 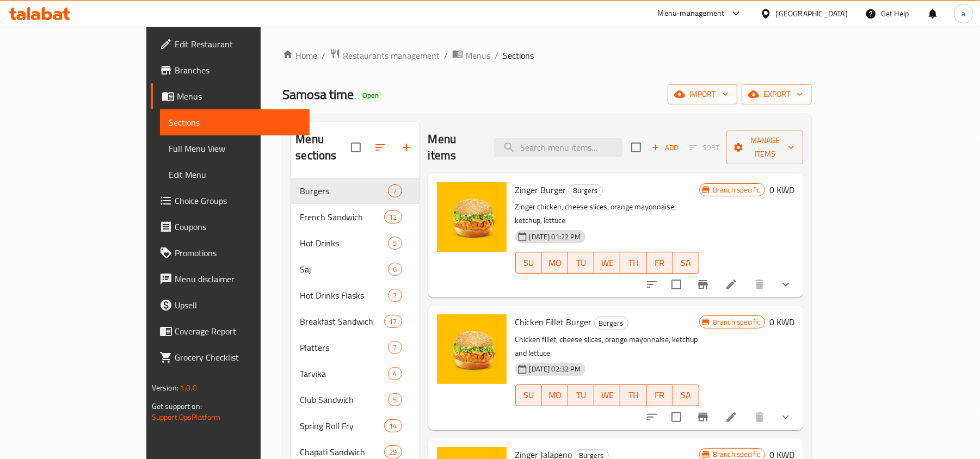 What do you see at coordinates (323, 147) in the screenshot?
I see `h2: Menu sections` at bounding box center [323, 147].